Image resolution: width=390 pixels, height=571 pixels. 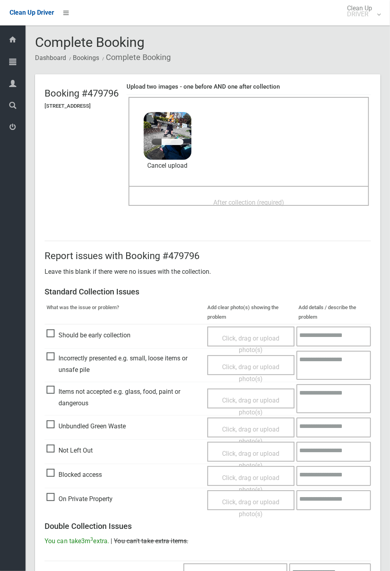 What do you see at coordinates (125, 313) in the screenshot?
I see `th: What was the issue or problem?` at bounding box center [125, 313].